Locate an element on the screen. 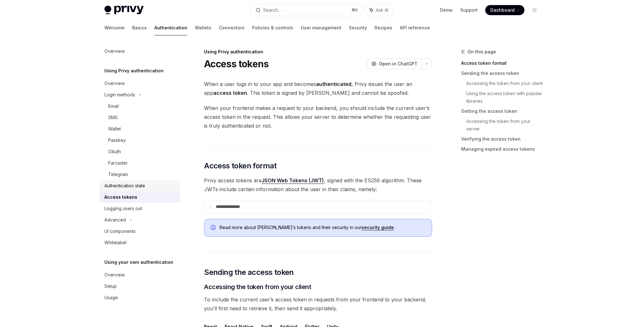 Image resolution: width=644 pixels, height=327 pixels. div: Logging users out is located at coordinates (123, 209).